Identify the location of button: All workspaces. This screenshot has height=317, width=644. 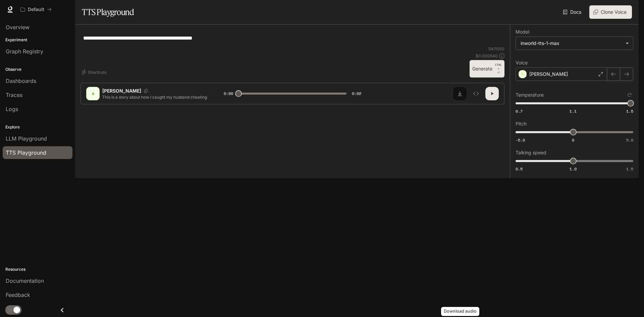
(36, 10).